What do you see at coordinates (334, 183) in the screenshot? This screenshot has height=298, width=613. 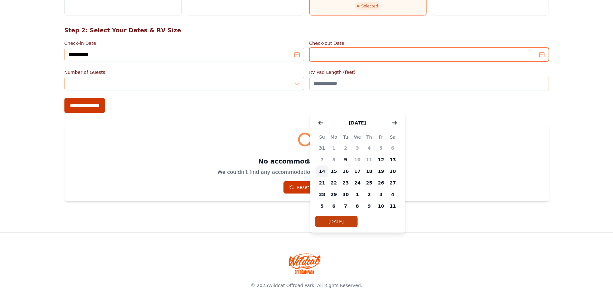 I see `span: 22` at bounding box center [334, 183].